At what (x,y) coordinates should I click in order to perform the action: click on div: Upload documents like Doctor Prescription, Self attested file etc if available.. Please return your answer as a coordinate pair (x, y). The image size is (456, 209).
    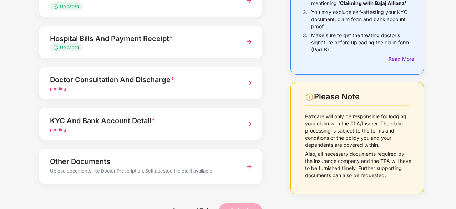
    Looking at the image, I should click on (142, 172).